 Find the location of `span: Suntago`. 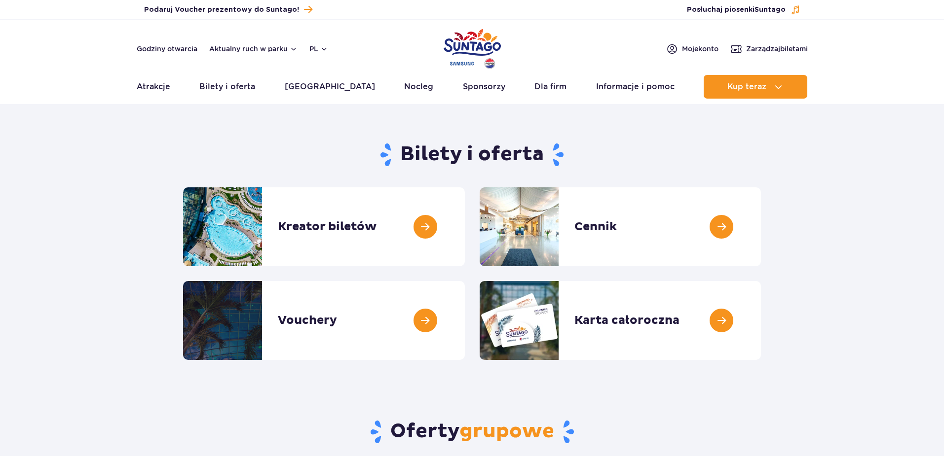

span: Suntago is located at coordinates (770, 10).